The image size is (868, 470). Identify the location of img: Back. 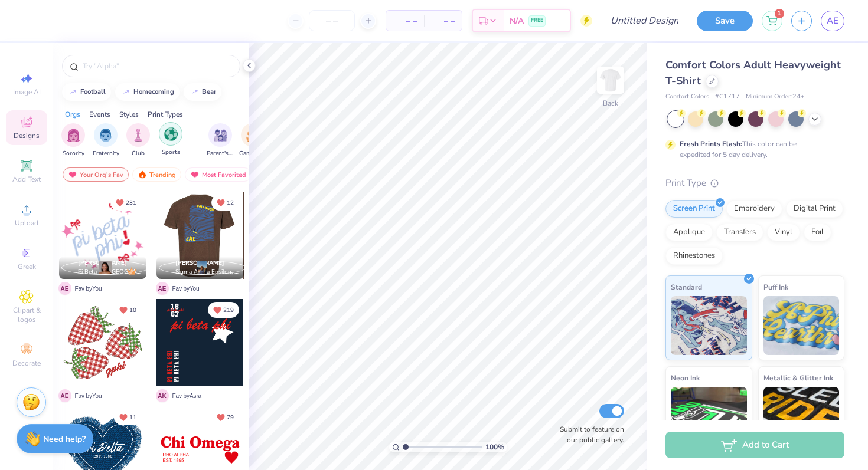
(611, 80).